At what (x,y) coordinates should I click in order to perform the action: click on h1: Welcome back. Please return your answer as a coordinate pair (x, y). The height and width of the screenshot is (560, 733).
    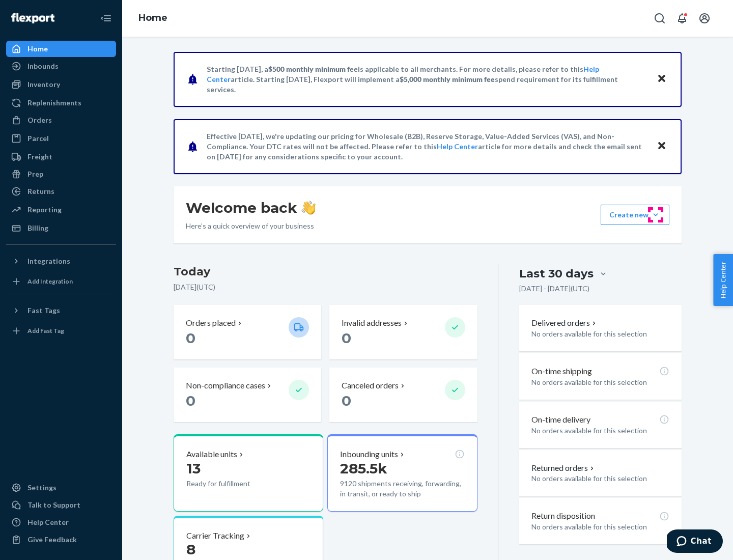
    Looking at the image, I should click on (250, 208).